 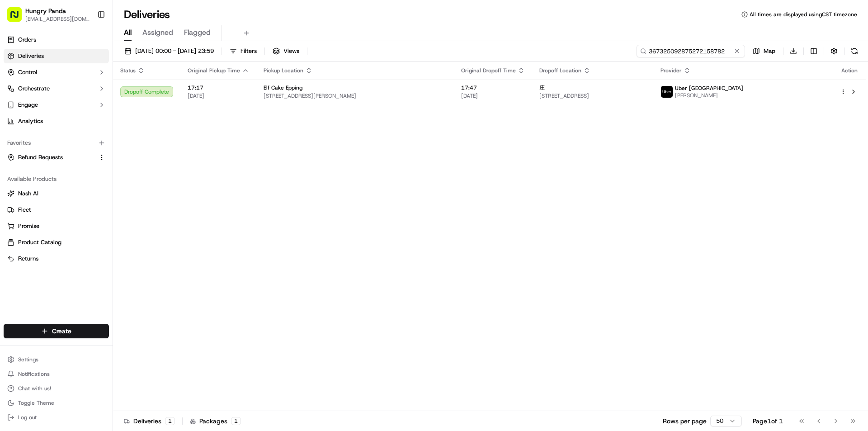 I want to click on div: Favorites, so click(x=56, y=143).